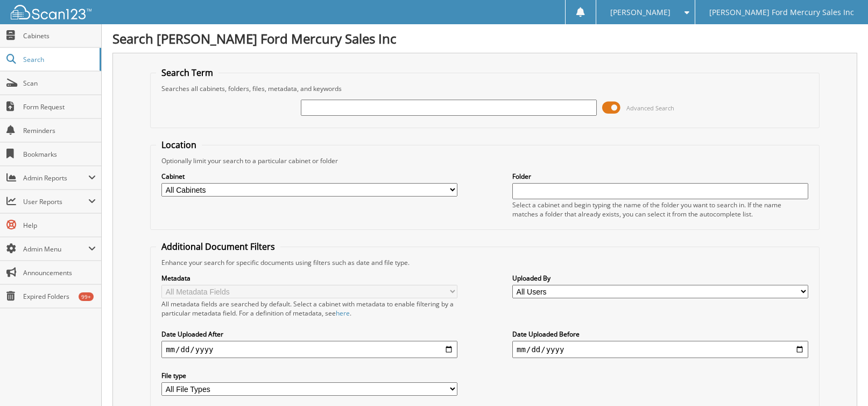 This screenshot has height=406, width=868. I want to click on div: Enhance your search for specific documents using filters such as date and file type., so click(484, 262).